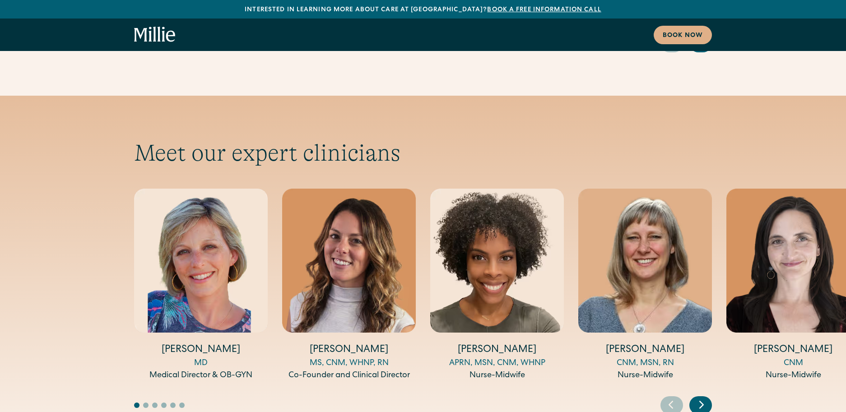 The width and height of the screenshot is (846, 412). What do you see at coordinates (155, 405) in the screenshot?
I see `button: Go to slide 3` at bounding box center [155, 405].